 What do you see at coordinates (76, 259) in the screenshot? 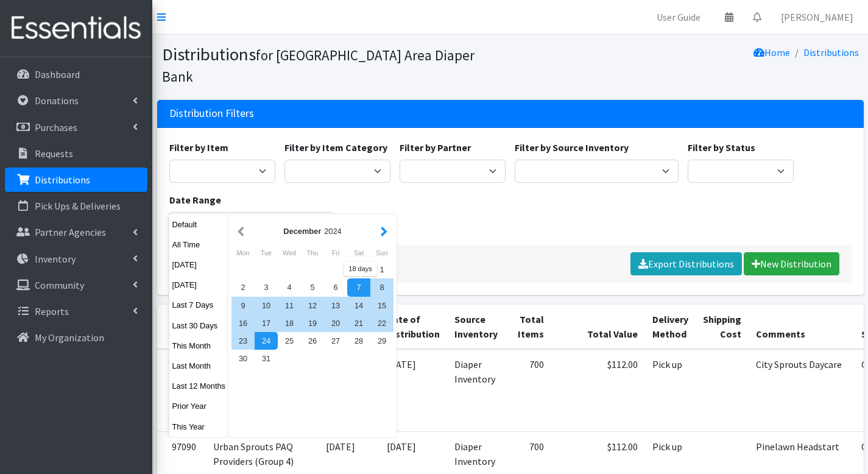
I see `a: Inventory` at bounding box center [76, 259].